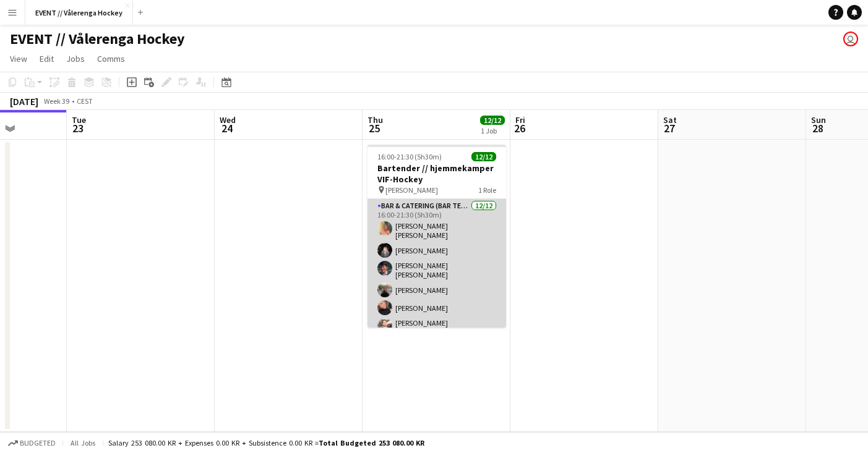  I want to click on span: Tue, so click(78, 120).